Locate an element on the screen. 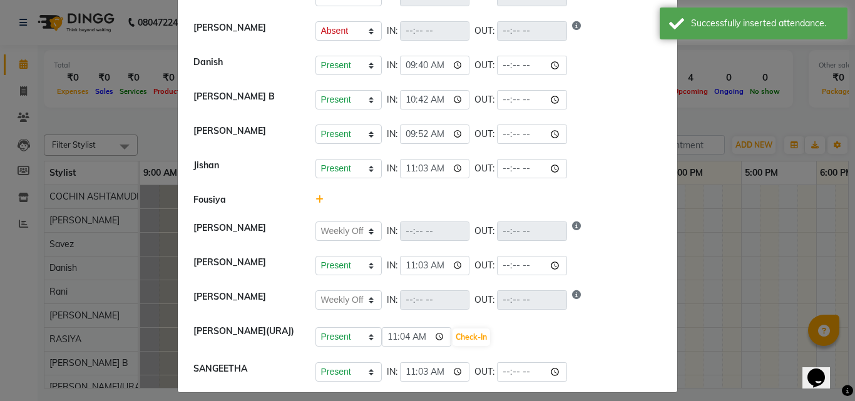  button: Check-In is located at coordinates (471, 337).